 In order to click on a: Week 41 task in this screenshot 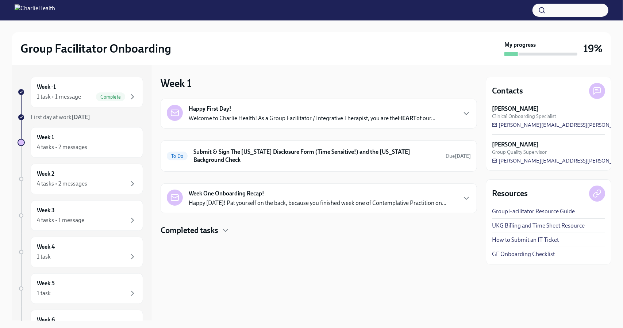, I will do `click(80, 252)`.